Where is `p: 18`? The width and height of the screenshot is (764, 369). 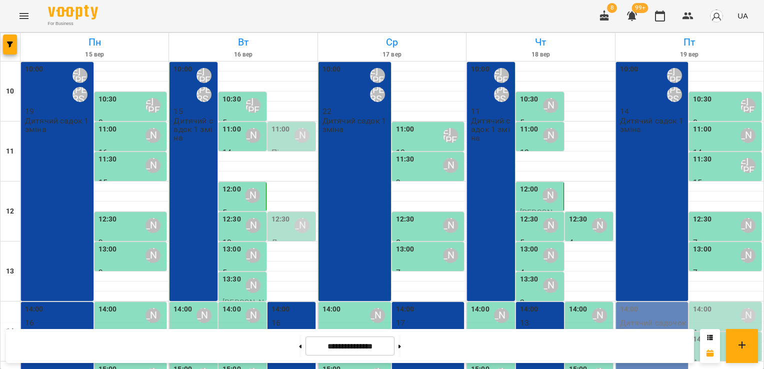 p: 18 is located at coordinates (429, 152).